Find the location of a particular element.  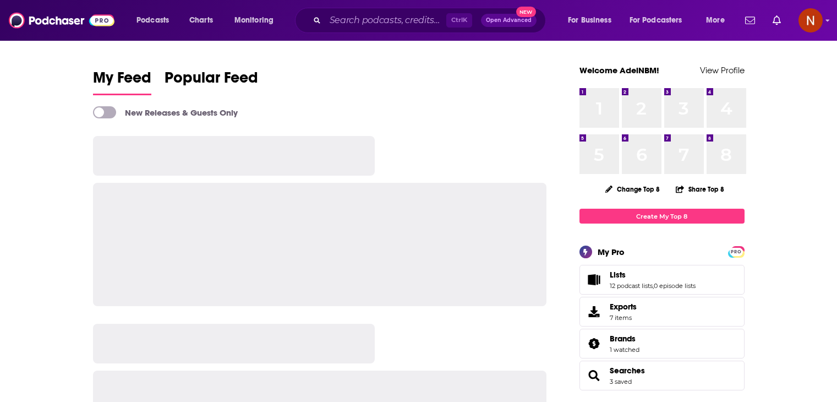

a: Welcome AdelNBM! is located at coordinates (619, 70).